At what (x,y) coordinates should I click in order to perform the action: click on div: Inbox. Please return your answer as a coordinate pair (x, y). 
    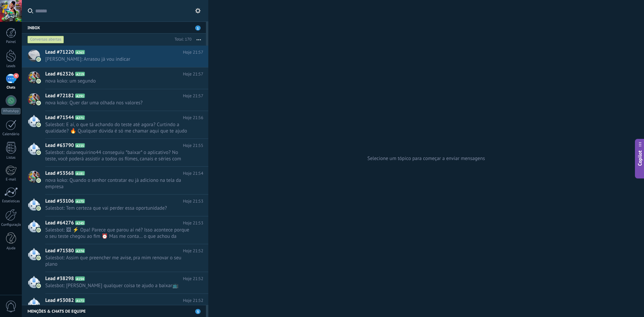
    Looking at the image, I should click on (114, 27).